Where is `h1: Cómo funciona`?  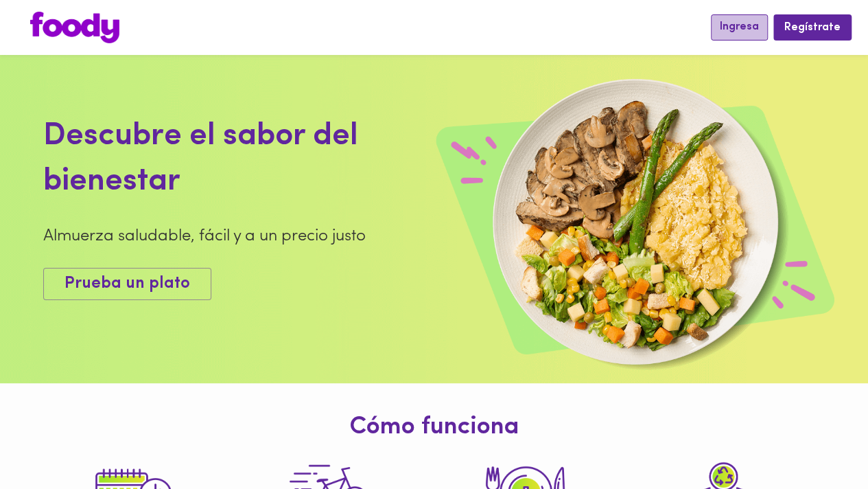
h1: Cómo funciona is located at coordinates (434, 428).